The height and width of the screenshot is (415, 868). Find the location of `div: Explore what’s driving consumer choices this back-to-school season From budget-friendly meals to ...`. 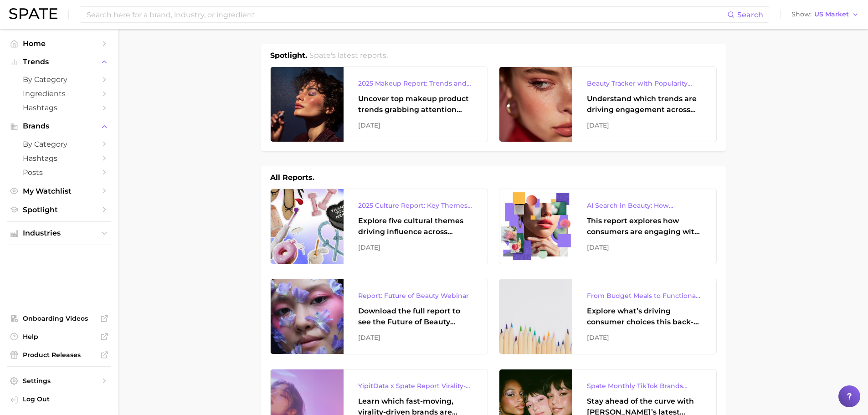

div: Explore what’s driving consumer choices this back-to-school season From budget-friendly meals to ... is located at coordinates (645, 316).